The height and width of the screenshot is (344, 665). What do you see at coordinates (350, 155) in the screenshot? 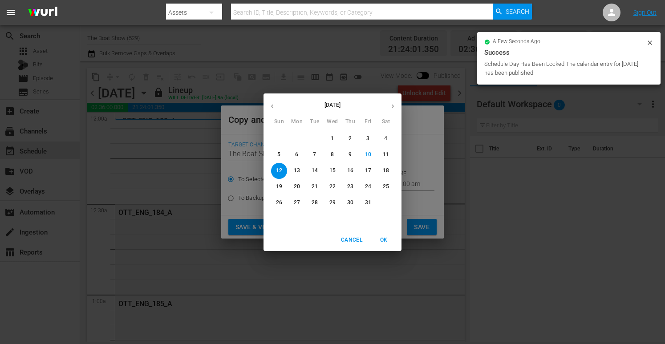
I see `button: 9` at bounding box center [350, 155].